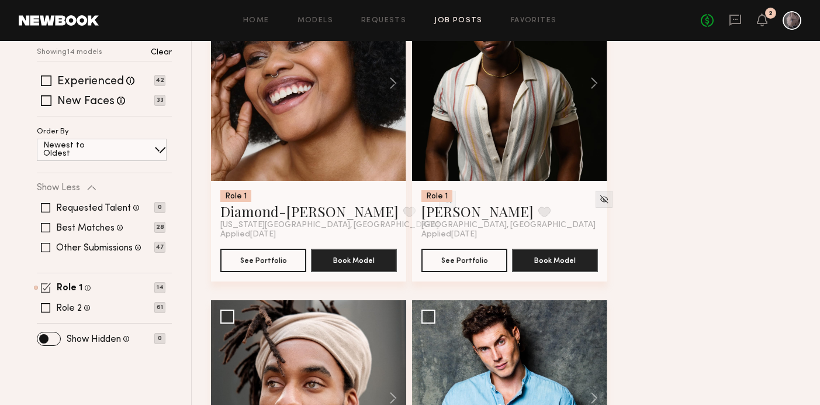  What do you see at coordinates (160, 247) in the screenshot?
I see `p: 47` at bounding box center [160, 247].